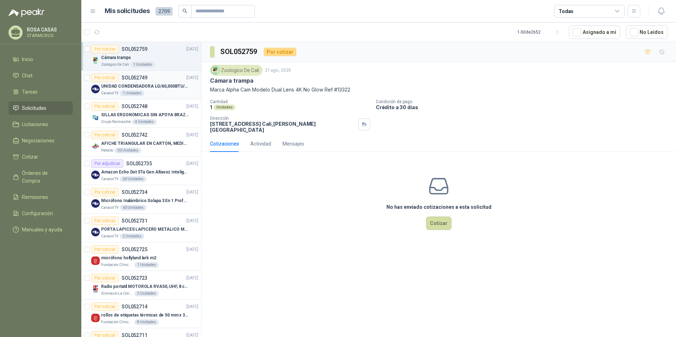 The image size is (676, 337). What do you see at coordinates (236, 70) in the screenshot?
I see `div: Zoologico De Cali` at bounding box center [236, 70].